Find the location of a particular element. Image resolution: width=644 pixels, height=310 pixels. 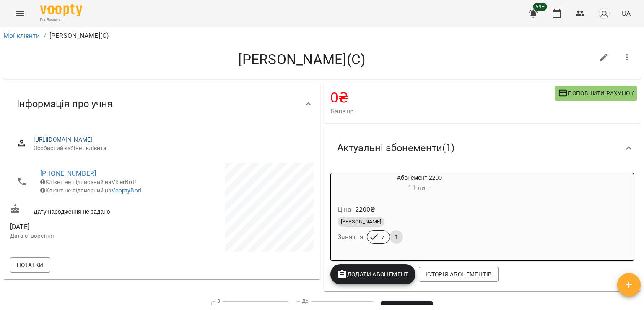

p: 2200 ₴ is located at coordinates (365, 210).